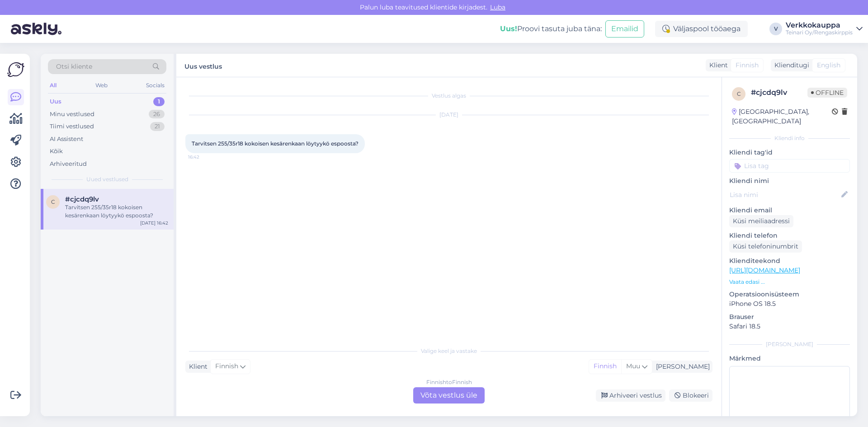 This screenshot has height=427, width=868. Describe the element at coordinates (56, 101) in the screenshot. I see `div: Uus` at that location.